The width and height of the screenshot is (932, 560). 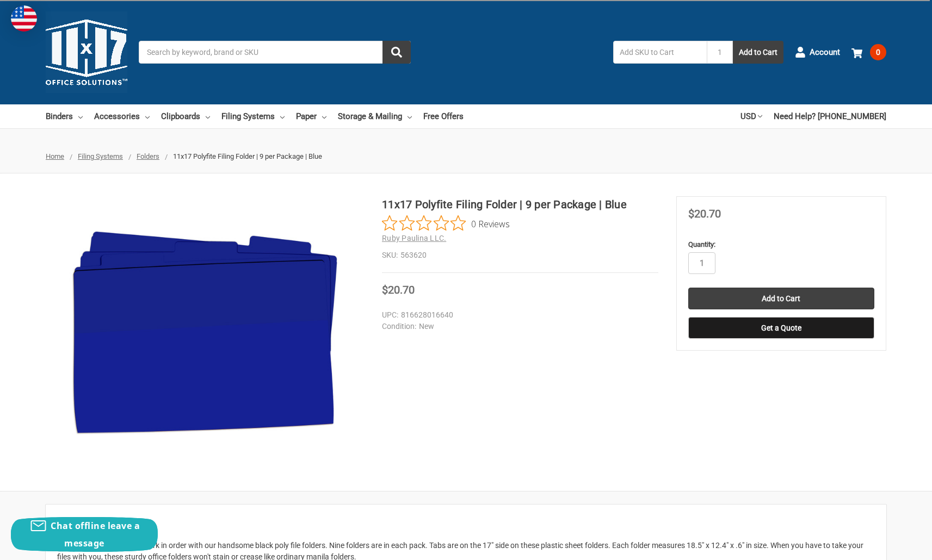 I want to click on img: 11x17 Polyfite Filing Folder | 9 per Package | Blue, so click(x=206, y=332).